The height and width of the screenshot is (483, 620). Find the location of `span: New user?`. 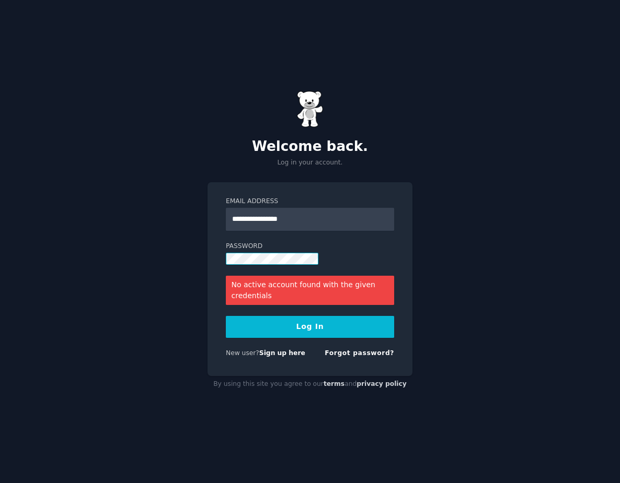

span: New user? is located at coordinates (242, 353).